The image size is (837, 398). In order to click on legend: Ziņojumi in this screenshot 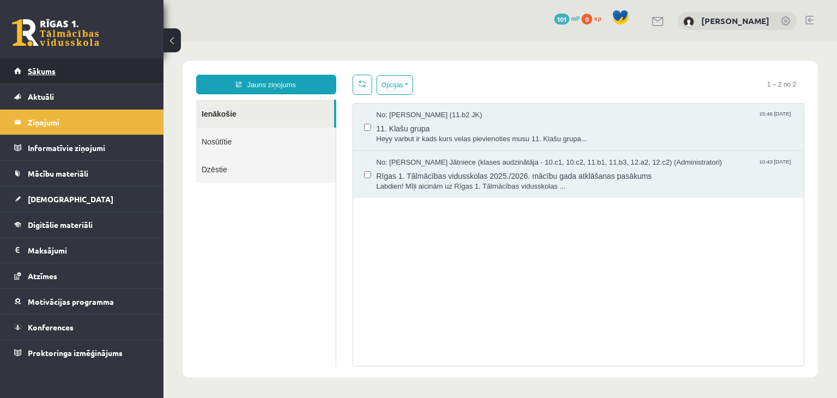, I will do `click(89, 122)`.